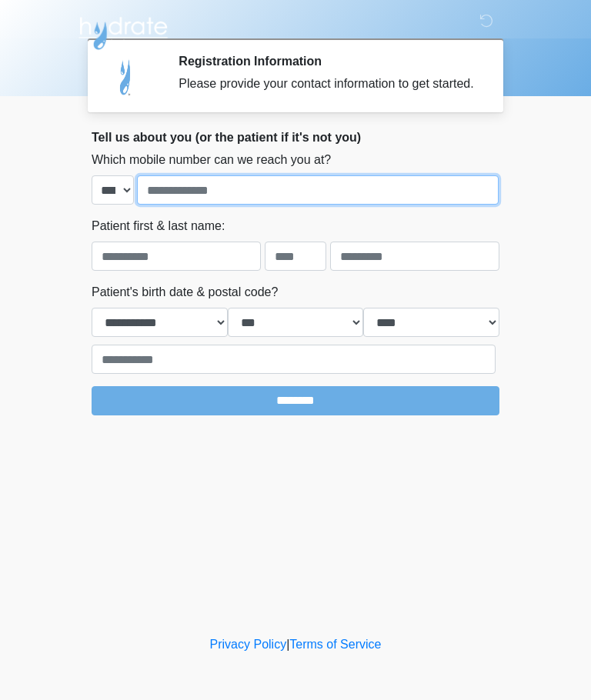  I want to click on h2: Tell us about you (or the patient if it's not you), so click(295, 137).